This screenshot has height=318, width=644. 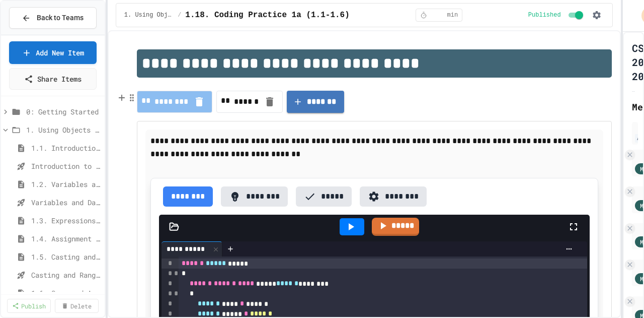 I want to click on span: 0: Getting Started, so click(x=64, y=111).